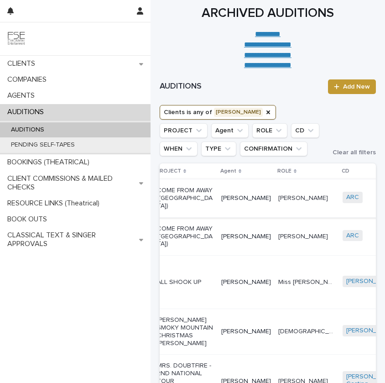 The height and width of the screenshot is (383, 385). I want to click on p: RESOURCE LINKS (Theatrical), so click(55, 203).